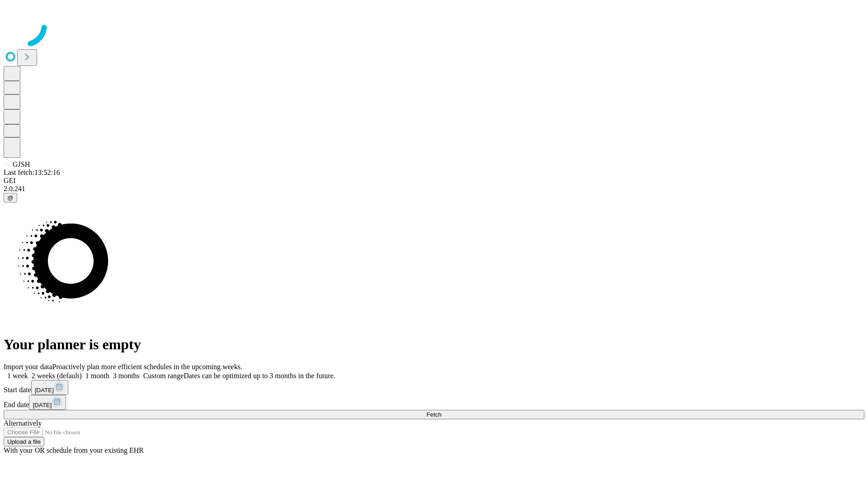 The width and height of the screenshot is (868, 488). What do you see at coordinates (57, 376) in the screenshot?
I see `span: 2 weeks (default)` at bounding box center [57, 376].